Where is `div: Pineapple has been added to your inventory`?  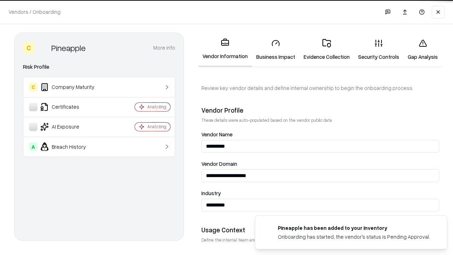 div: Pineapple has been added to your inventory is located at coordinates (354, 228).